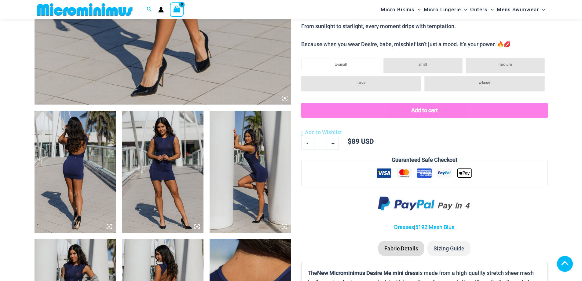  What do you see at coordinates (505, 66) in the screenshot?
I see `li: medium` at bounding box center [505, 66].